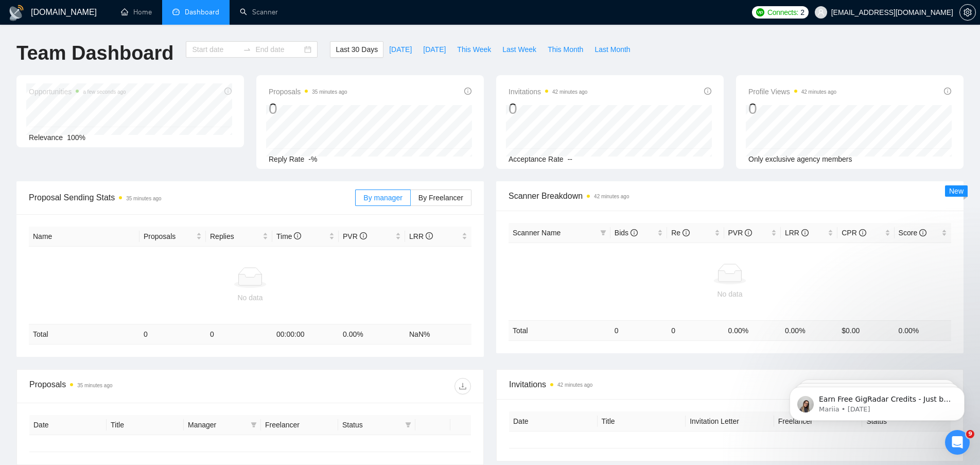 The width and height of the screenshot is (980, 465). What do you see at coordinates (612, 49) in the screenshot?
I see `span: Last Month` at bounding box center [612, 49].